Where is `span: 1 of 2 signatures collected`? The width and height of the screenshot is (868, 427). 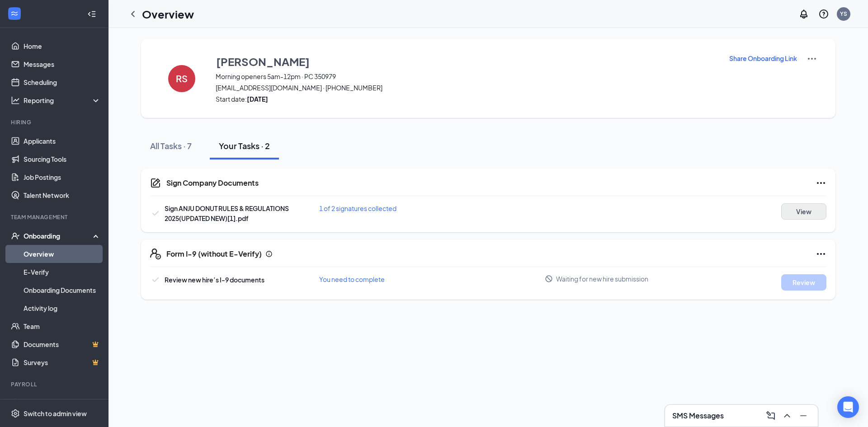
span: 1 of 2 signatures collected is located at coordinates (358, 208).